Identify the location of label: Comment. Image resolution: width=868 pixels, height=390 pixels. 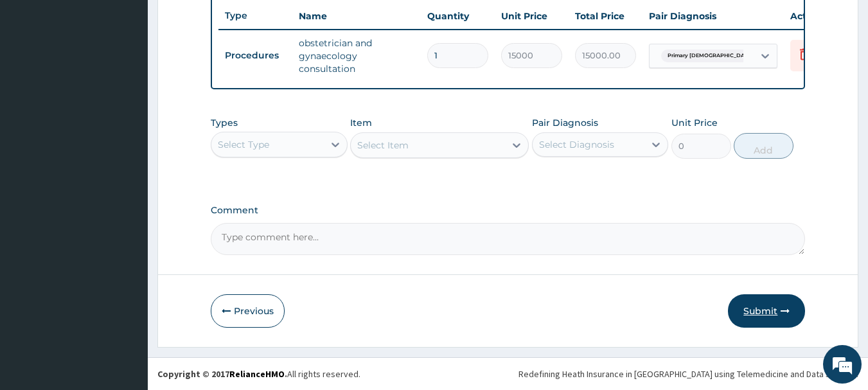
(508, 210).